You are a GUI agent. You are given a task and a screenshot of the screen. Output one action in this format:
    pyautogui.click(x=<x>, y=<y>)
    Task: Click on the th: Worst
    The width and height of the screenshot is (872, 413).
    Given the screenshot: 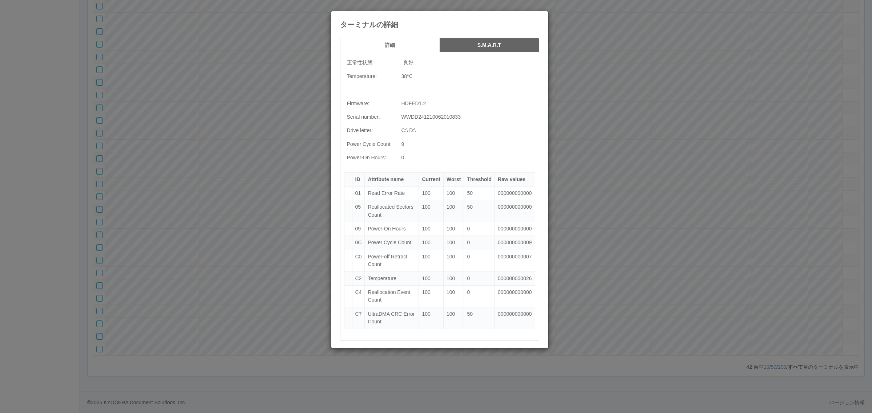 What is the action you would take?
    pyautogui.click(x=453, y=179)
    